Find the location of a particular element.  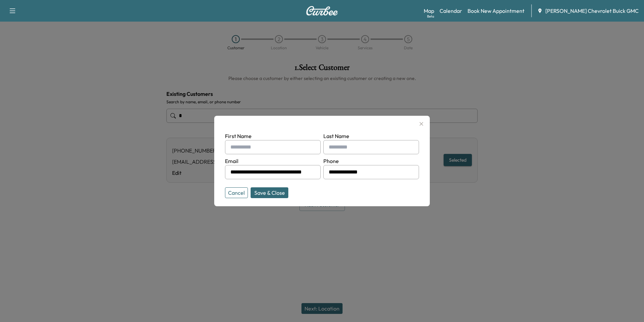

a: MapBeta is located at coordinates (429, 11).